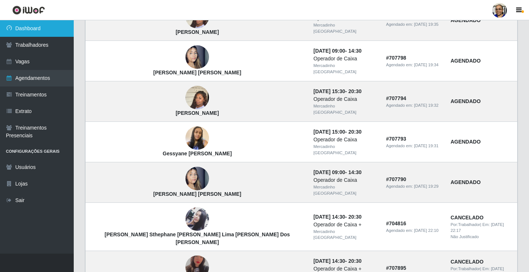 This screenshot has width=529, height=272. Describe the element at coordinates (396, 58) in the screenshot. I see `strong: # 707798` at that location.